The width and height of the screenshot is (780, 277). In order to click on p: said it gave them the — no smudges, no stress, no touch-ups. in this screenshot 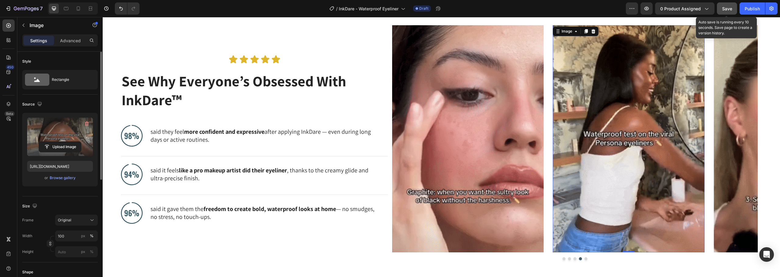, I will do `click(161, 196)`.